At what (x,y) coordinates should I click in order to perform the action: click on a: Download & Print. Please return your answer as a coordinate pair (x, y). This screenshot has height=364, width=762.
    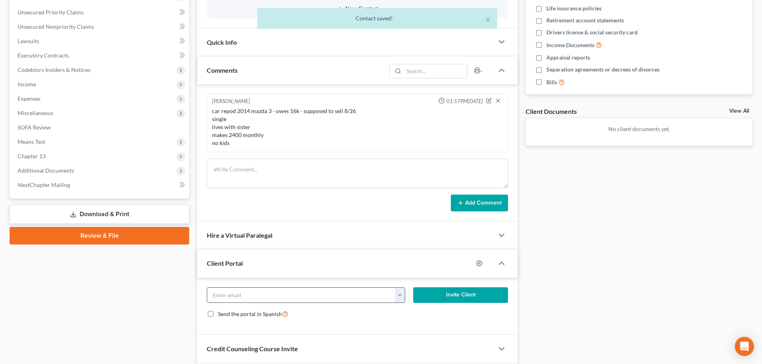
    Looking at the image, I should click on (99, 214).